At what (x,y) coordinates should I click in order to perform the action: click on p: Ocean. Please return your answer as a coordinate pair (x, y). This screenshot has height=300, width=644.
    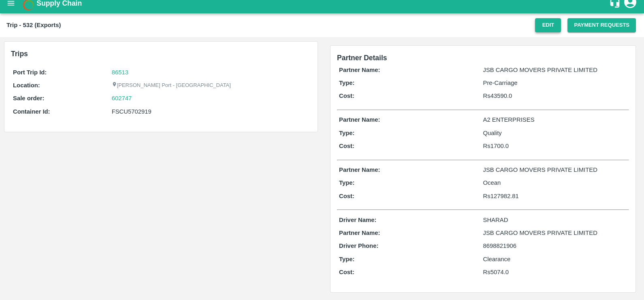
    Looking at the image, I should click on (555, 183).